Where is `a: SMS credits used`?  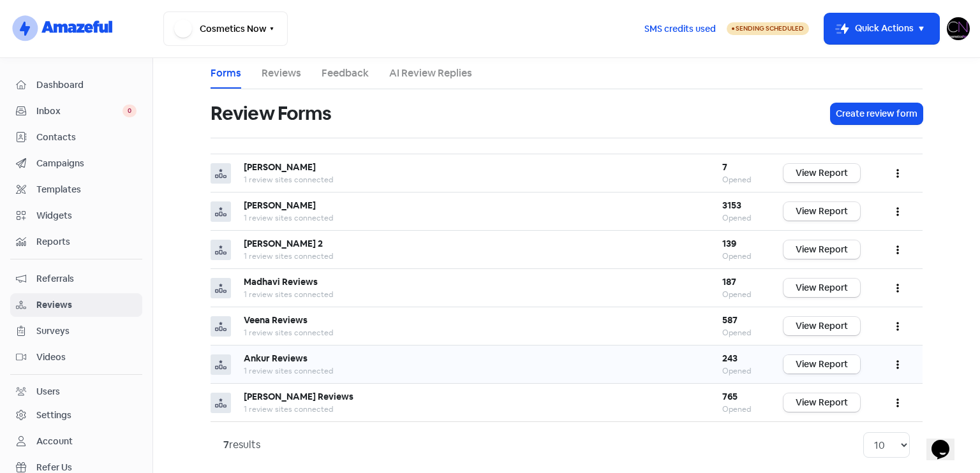
a: SMS credits used is located at coordinates (680, 28).